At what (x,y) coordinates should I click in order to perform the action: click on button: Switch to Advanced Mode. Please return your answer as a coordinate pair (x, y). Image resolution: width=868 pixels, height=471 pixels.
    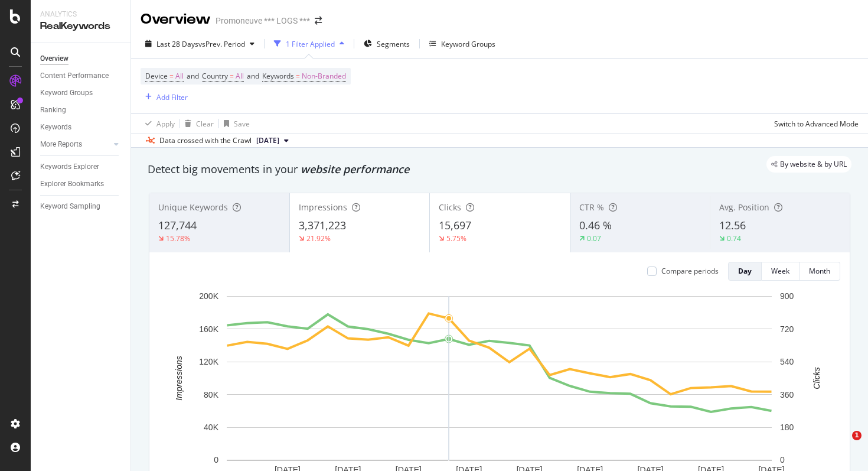
    Looking at the image, I should click on (814, 124).